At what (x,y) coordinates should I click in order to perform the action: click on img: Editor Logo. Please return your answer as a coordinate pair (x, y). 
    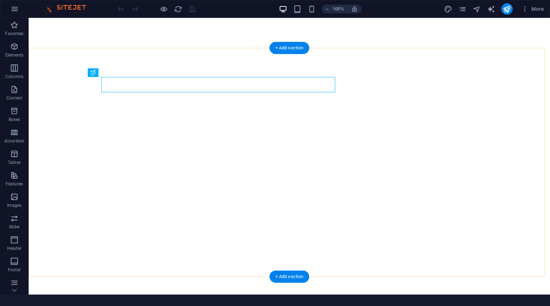
    Looking at the image, I should click on (68, 9).